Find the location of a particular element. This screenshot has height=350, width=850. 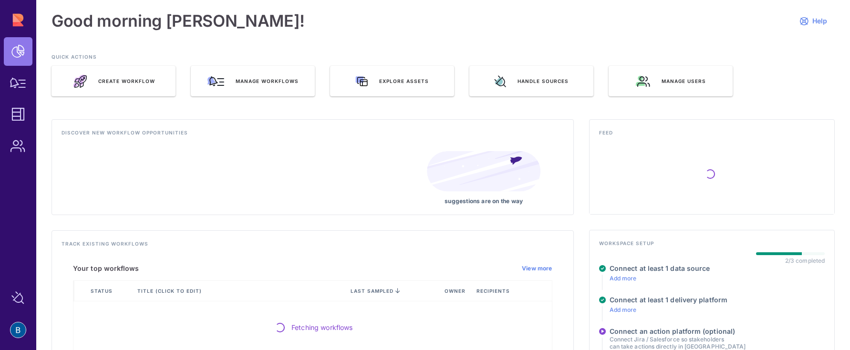

h4: Feed is located at coordinates (711, 135).